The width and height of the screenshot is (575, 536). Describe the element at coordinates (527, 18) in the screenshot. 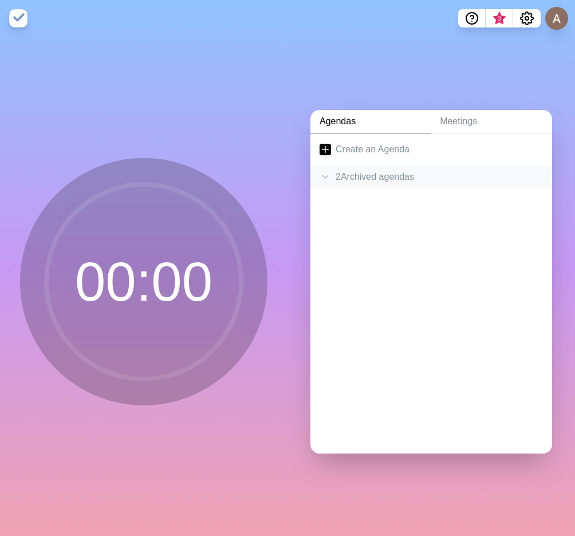

I see `button: Settings` at that location.